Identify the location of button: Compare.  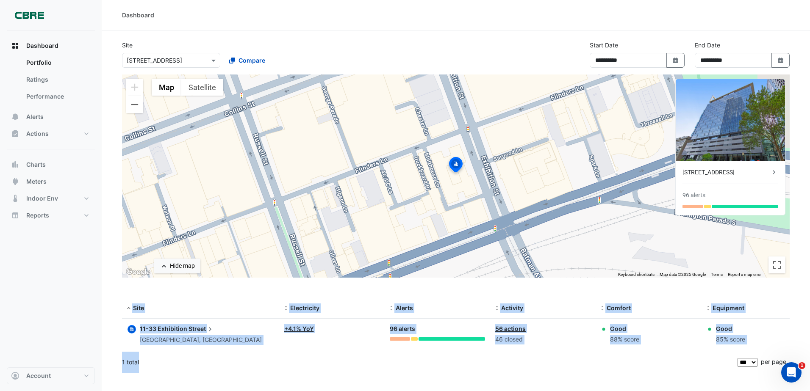
(247, 60).